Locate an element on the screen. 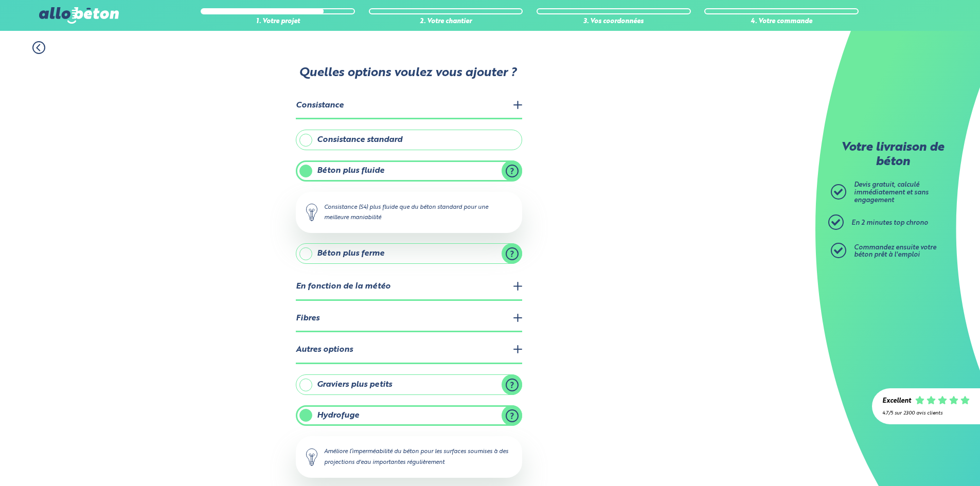  label: Graviers plus petits is located at coordinates (409, 385).